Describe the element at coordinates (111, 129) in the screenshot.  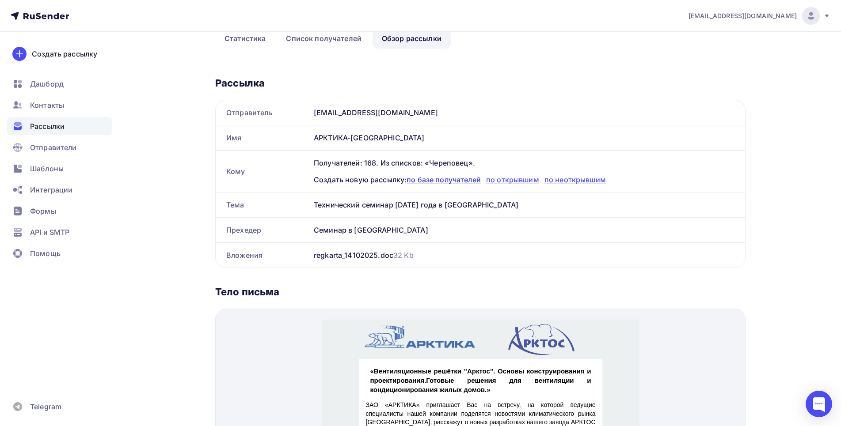
I see `span: Дата проведения семинара:` at that location.